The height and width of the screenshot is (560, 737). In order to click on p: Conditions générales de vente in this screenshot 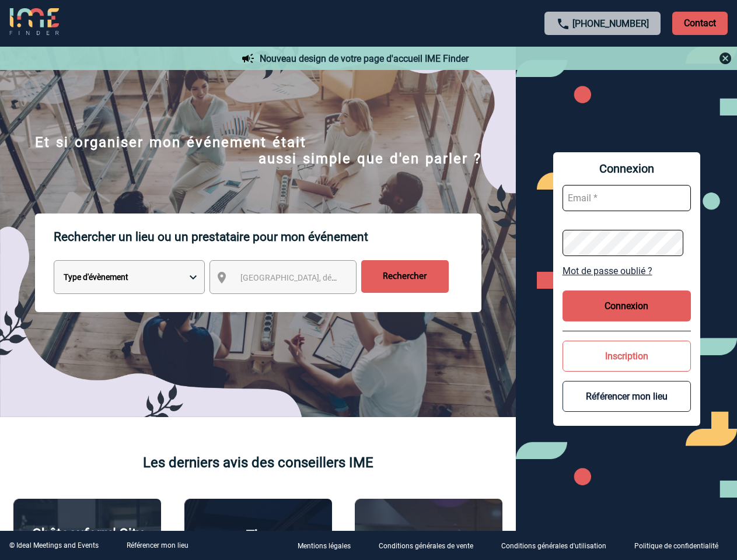, I will do `click(426, 546)`.